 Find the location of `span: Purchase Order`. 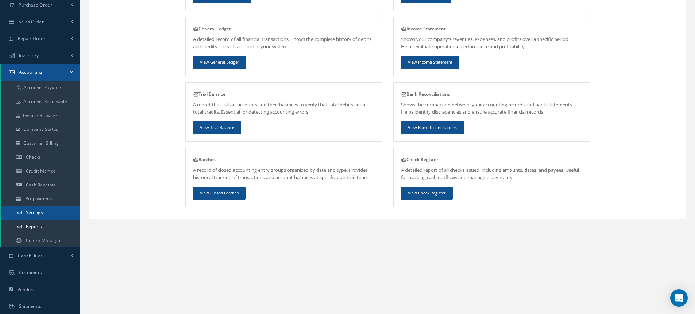

span: Purchase Order is located at coordinates (35, 5).